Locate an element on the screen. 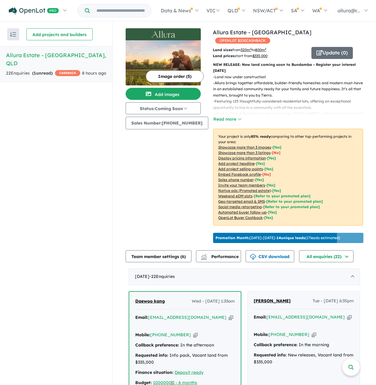 This screenshot has width=376, height=385. u: Native ads (Promoted estate) is located at coordinates (244, 190).